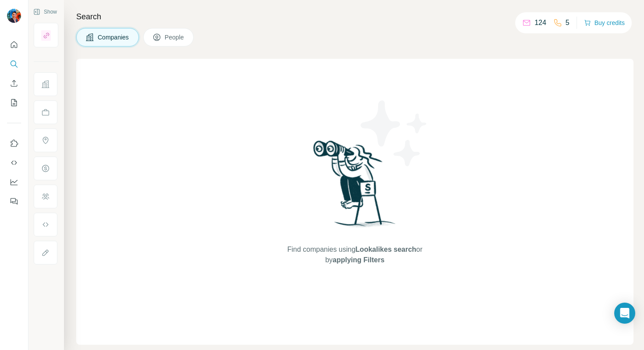 The image size is (644, 350). What do you see at coordinates (14, 144) in the screenshot?
I see `button: Use Surfe on LinkedIn` at bounding box center [14, 144].